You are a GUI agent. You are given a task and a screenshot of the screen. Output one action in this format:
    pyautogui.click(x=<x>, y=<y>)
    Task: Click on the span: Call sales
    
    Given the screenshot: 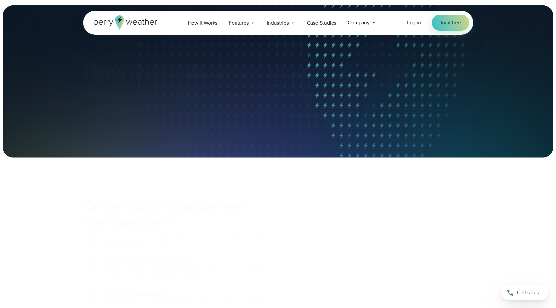 What is the action you would take?
    pyautogui.click(x=527, y=293)
    